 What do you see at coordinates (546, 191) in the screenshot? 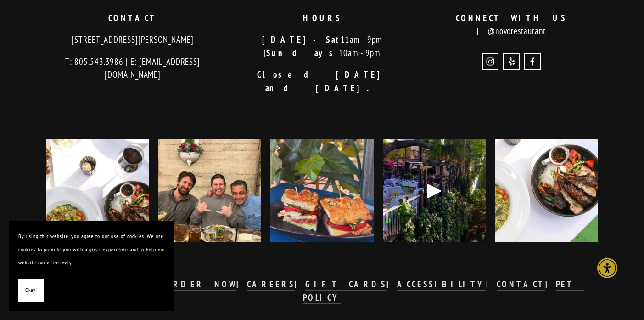
I see `img: The countdown to holiday parties has begun! 🎉 Whether you&rsquo;re planning something cozy at Nov...` at bounding box center [546, 191].